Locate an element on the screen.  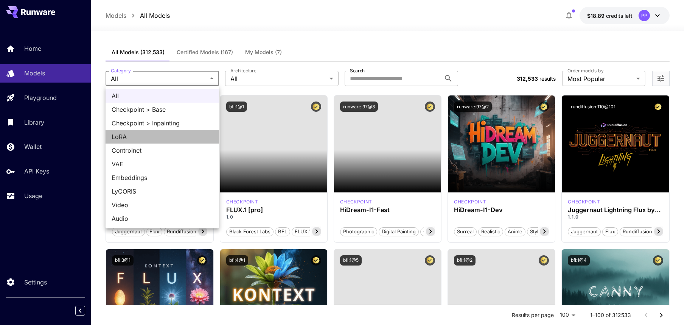
span: All is located at coordinates (162, 96).